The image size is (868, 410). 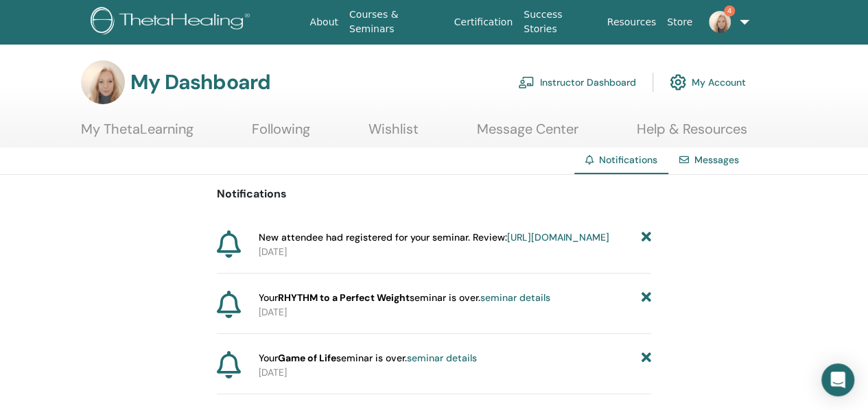 I want to click on a: Wishlist, so click(x=393, y=134).